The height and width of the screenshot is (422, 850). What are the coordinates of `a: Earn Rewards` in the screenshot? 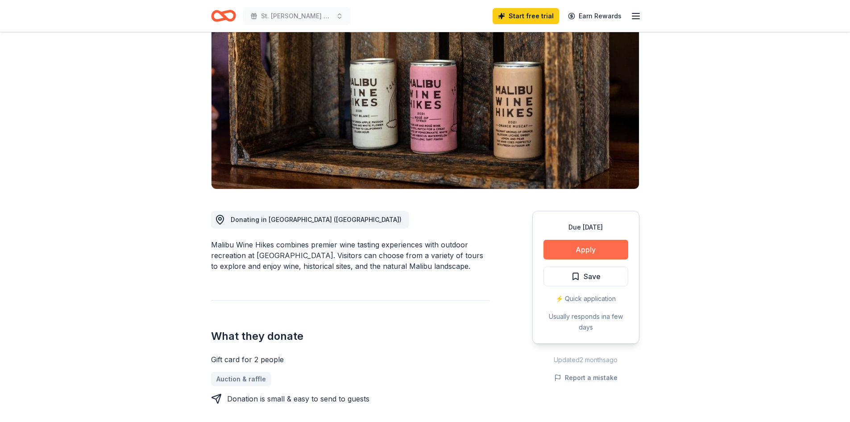 It's located at (595, 16).